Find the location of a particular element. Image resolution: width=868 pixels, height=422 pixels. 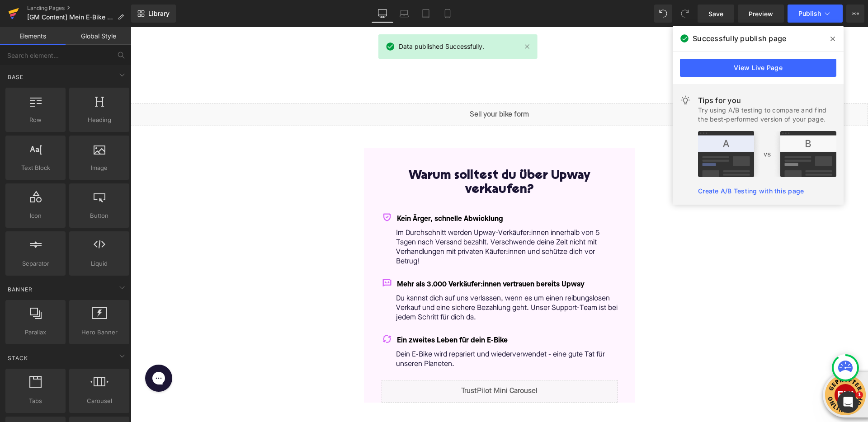

span: Heading is located at coordinates (99, 120).